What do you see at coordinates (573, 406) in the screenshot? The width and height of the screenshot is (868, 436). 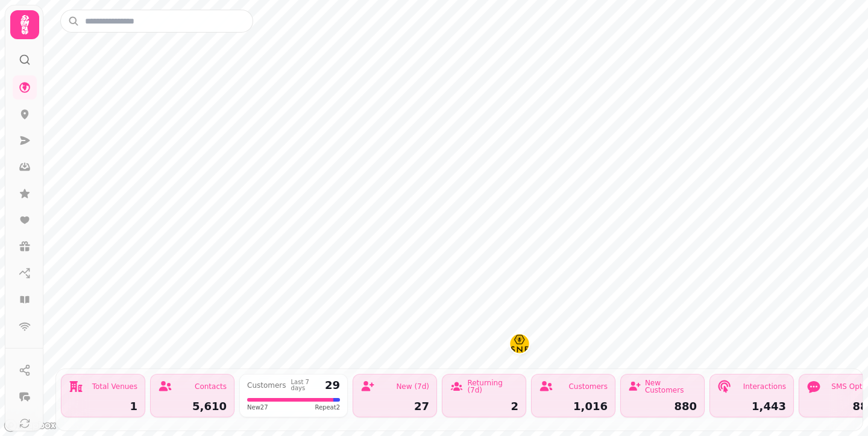 I see `div: 1,016` at bounding box center [573, 406].